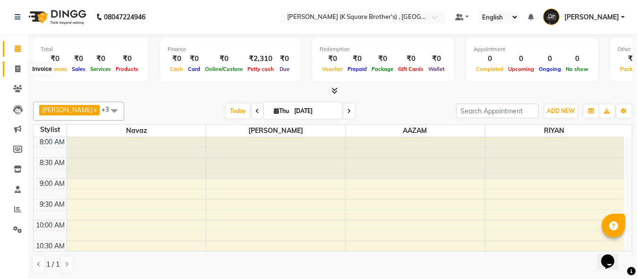 This screenshot has width=637, height=279. What do you see at coordinates (50, 246) in the screenshot?
I see `div: 10:30 AM` at bounding box center [50, 246].